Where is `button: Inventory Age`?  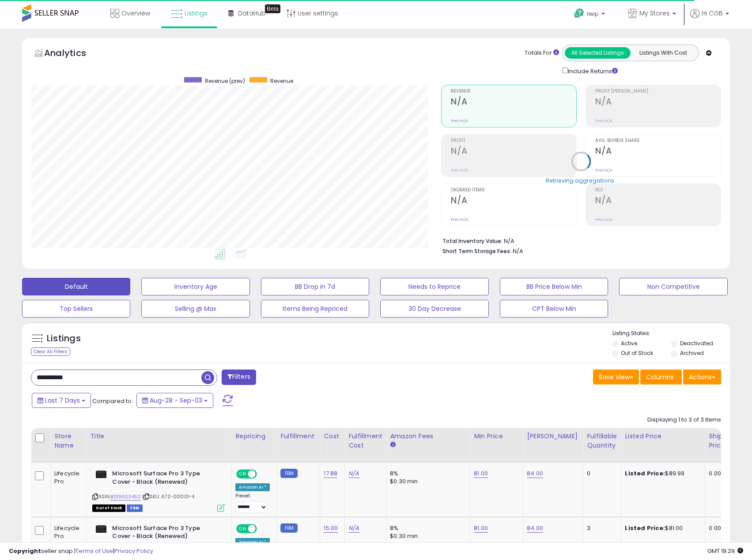
button: Inventory Age is located at coordinates (195, 287).